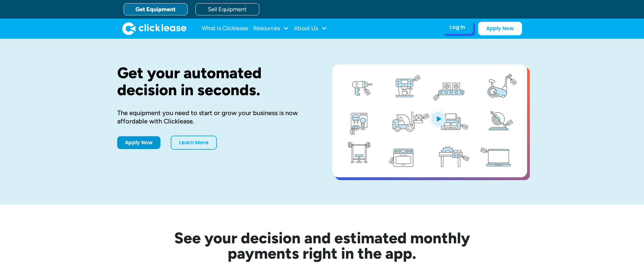 This screenshot has width=644, height=268. Describe the element at coordinates (227, 9) in the screenshot. I see `a: Sell Equipment` at that location.